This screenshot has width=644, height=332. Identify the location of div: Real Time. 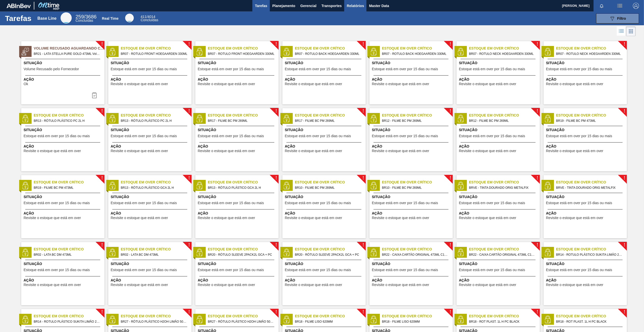
(110, 18).